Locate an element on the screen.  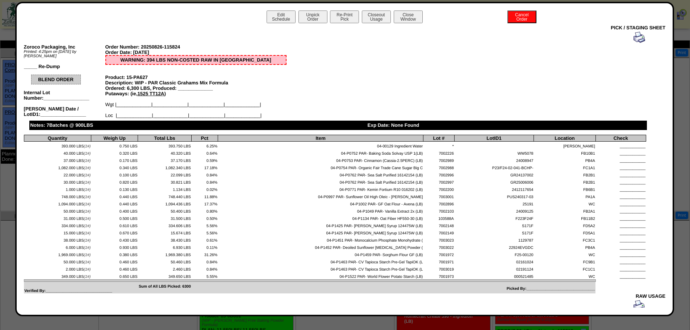
td: 0.130 LBS is located at coordinates (114, 189).